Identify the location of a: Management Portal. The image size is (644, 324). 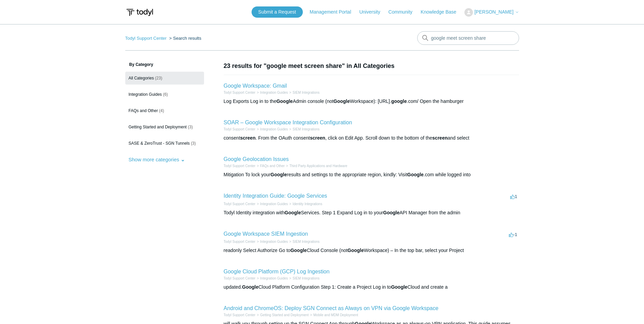
(334, 12).